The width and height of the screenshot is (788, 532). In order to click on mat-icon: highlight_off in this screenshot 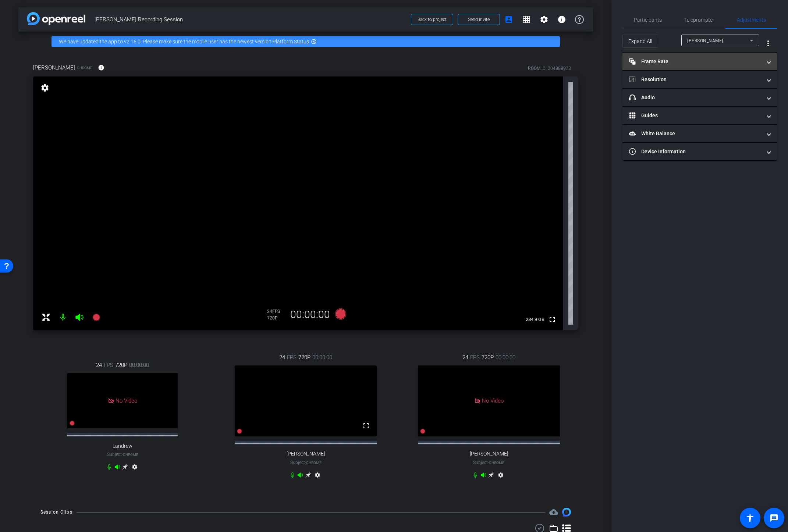, I will do `click(314, 42)`.